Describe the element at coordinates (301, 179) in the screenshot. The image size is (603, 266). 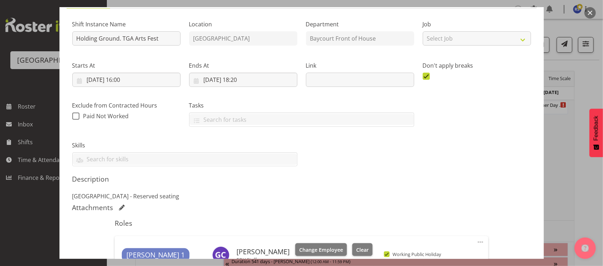
I see `h5: Description` at that location.